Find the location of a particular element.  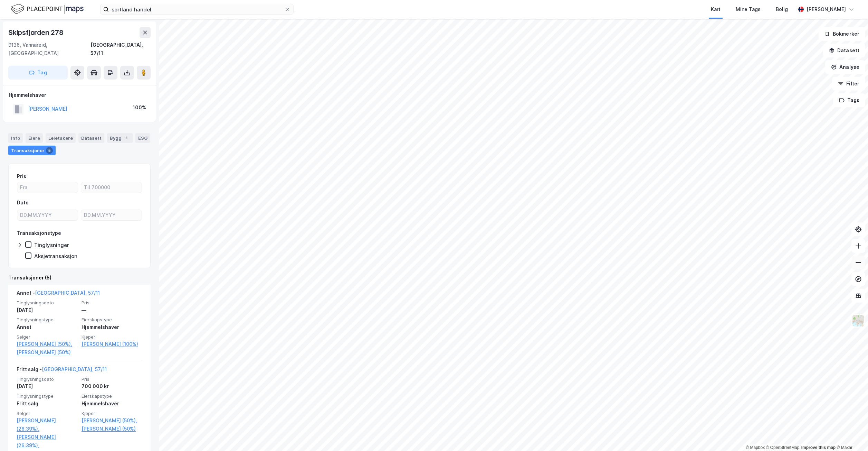

a: OpenStreetMap is located at coordinates (783, 447).